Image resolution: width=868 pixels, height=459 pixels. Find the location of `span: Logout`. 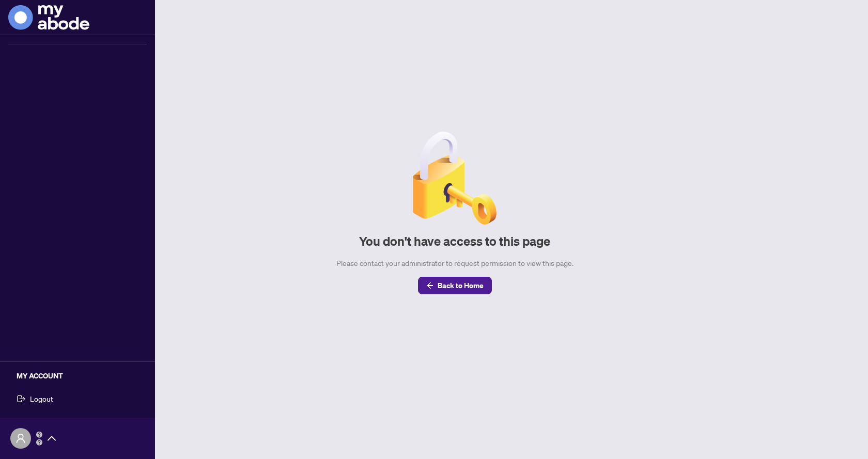

span: Logout is located at coordinates (41, 399).